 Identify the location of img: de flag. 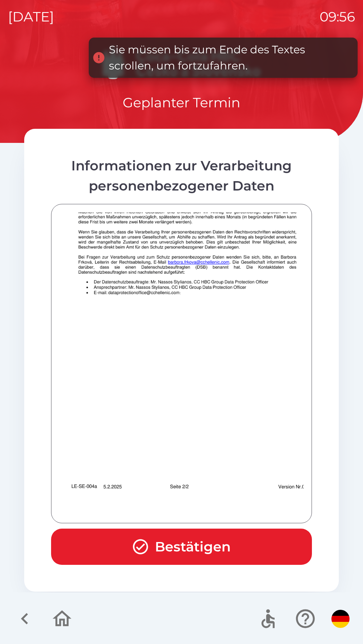
(340, 619).